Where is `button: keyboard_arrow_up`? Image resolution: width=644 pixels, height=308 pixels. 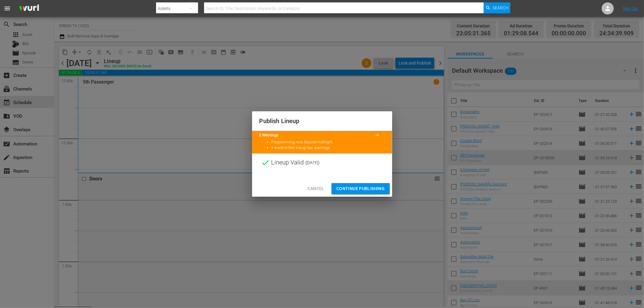
button: keyboard_arrow_up is located at coordinates (378, 135).